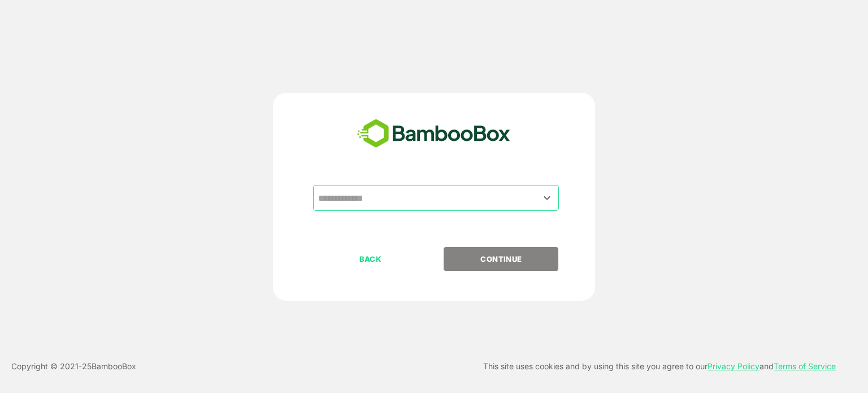  Describe the element at coordinates (659, 366) in the screenshot. I see `p: This site uses cookies and by using this site you agree to our and` at that location.